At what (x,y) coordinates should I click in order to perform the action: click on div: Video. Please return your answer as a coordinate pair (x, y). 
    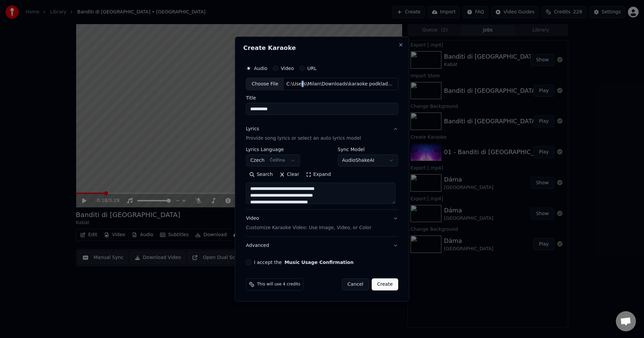
    Looking at the image, I should click on (308, 223).